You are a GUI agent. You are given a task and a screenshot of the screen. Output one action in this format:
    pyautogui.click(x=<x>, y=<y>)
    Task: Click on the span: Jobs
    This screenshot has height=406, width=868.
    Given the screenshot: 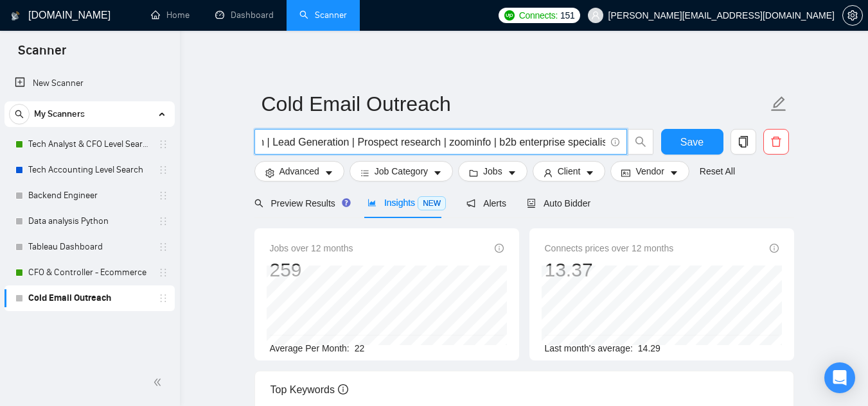 What is the action you would take?
    pyautogui.click(x=493, y=171)
    